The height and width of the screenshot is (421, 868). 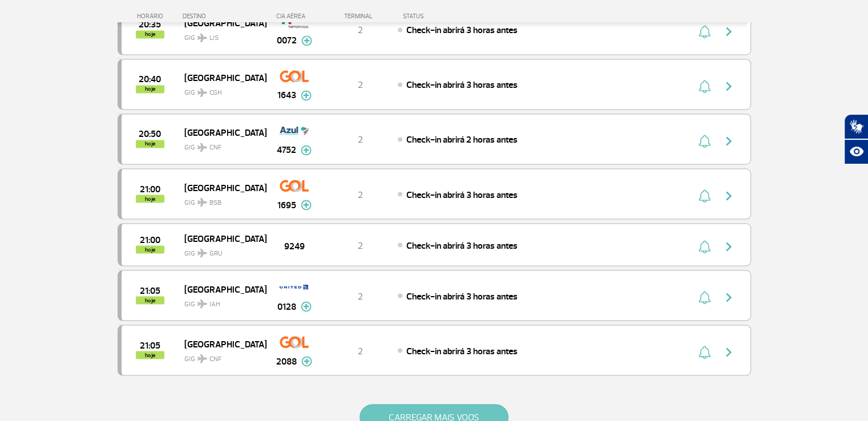 What do you see at coordinates (152, 16) in the screenshot?
I see `div: HORÁRIO` at bounding box center [152, 16].